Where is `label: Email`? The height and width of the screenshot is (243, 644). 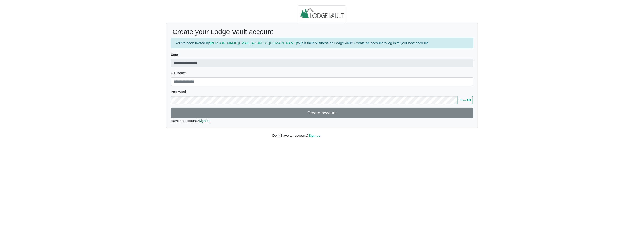
label: Email is located at coordinates (322, 55).